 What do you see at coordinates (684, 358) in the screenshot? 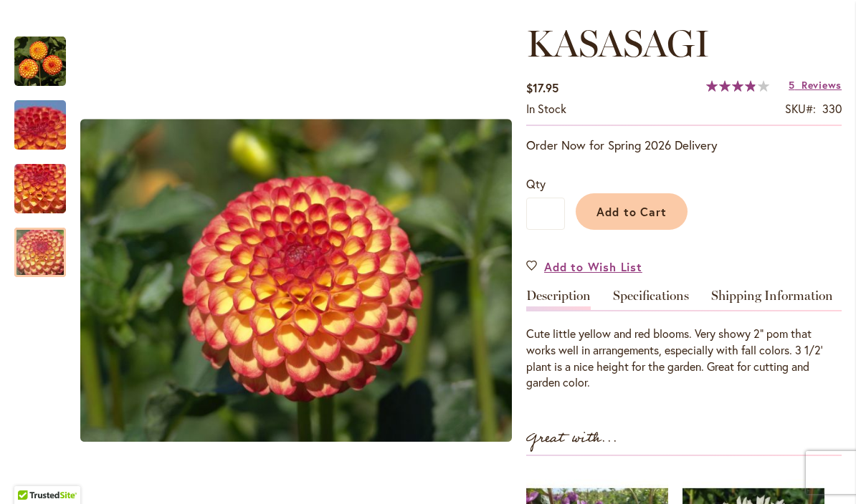
I see `div: Cute little yellow and red blooms. Very showy 2" pom that works well in arrangements, especially ...` at bounding box center [684, 358].